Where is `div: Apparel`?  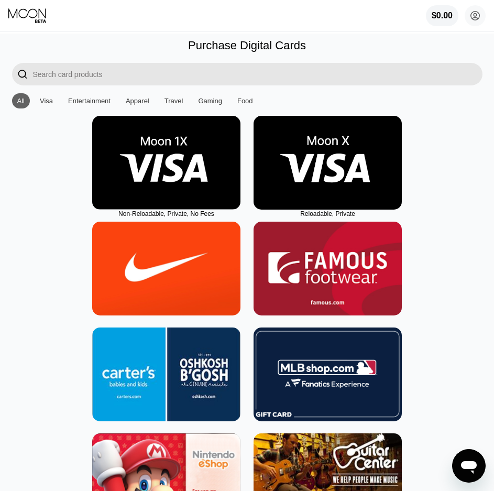
div: Apparel is located at coordinates (137, 101).